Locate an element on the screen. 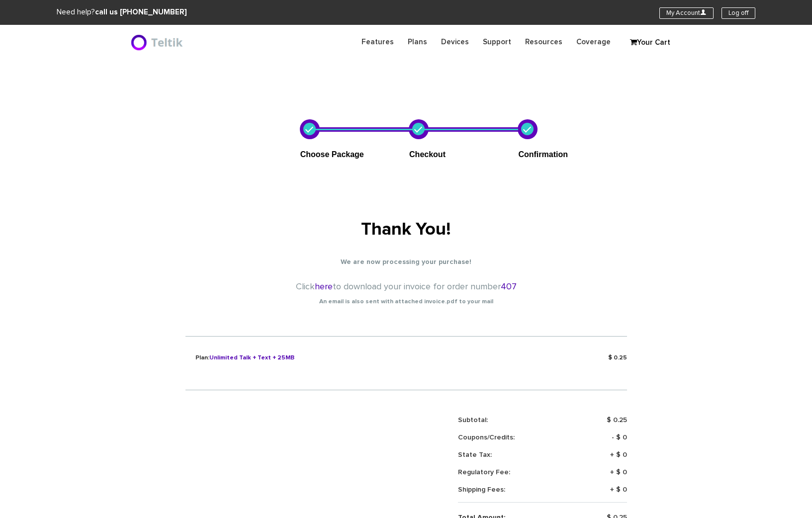 This screenshot has height=518, width=812. a: Coverage is located at coordinates (594, 42).